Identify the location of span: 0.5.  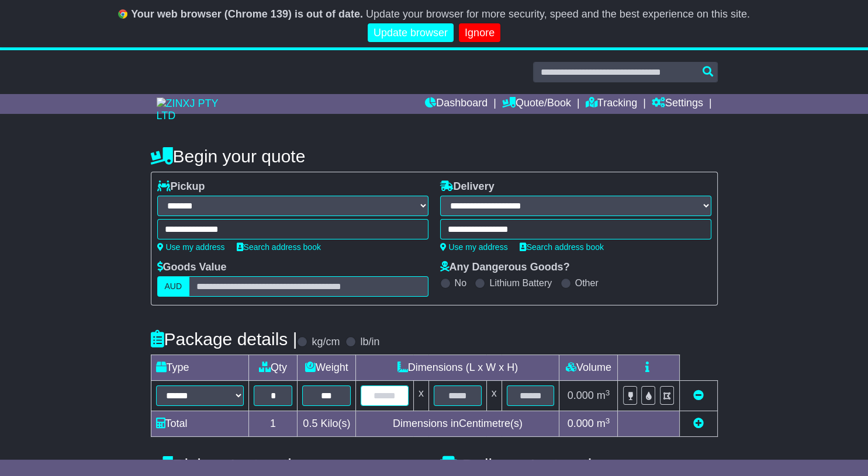
(310, 424).